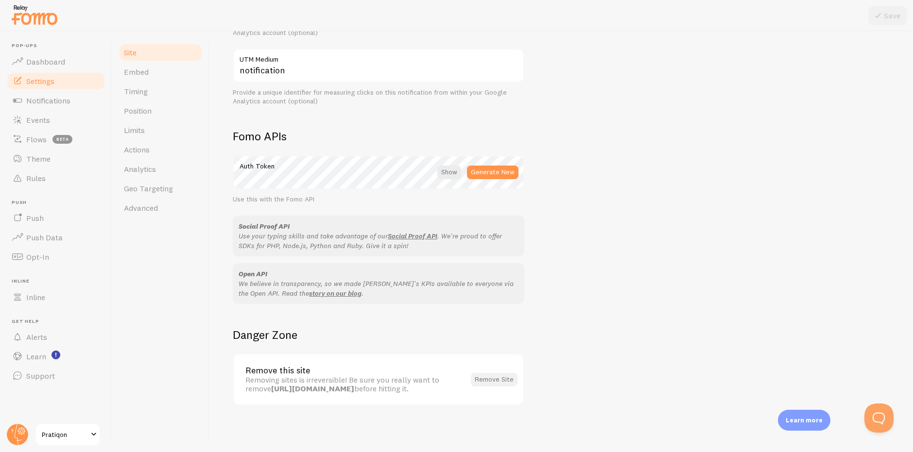 The height and width of the screenshot is (452, 913). Describe the element at coordinates (136, 72) in the screenshot. I see `span: Embed` at that location.